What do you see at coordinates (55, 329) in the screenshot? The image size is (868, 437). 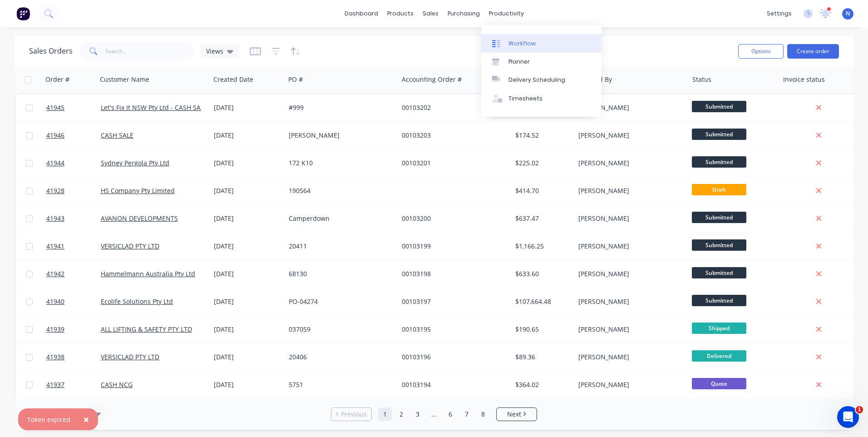 I see `span: 41939` at bounding box center [55, 329].